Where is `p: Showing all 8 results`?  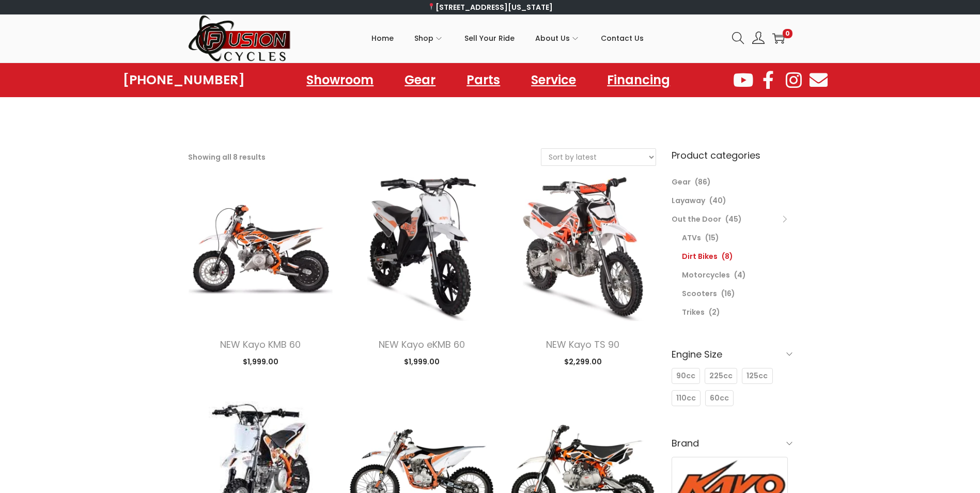 p: Showing all 8 results is located at coordinates (227, 157).